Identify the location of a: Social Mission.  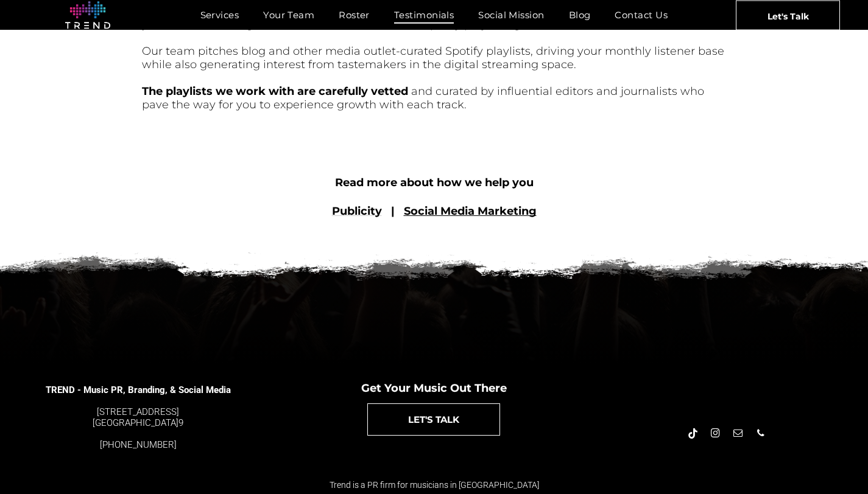
(511, 15).